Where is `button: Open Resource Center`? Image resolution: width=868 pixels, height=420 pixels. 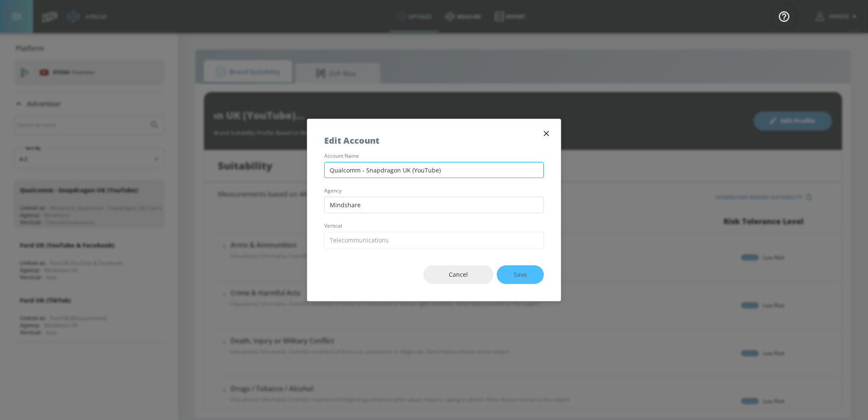 button: Open Resource Center is located at coordinates (784, 16).